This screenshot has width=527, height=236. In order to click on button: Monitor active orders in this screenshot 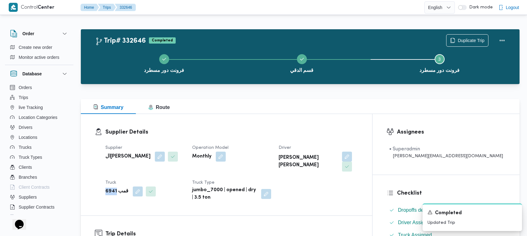, I will do `click(39, 57)`.